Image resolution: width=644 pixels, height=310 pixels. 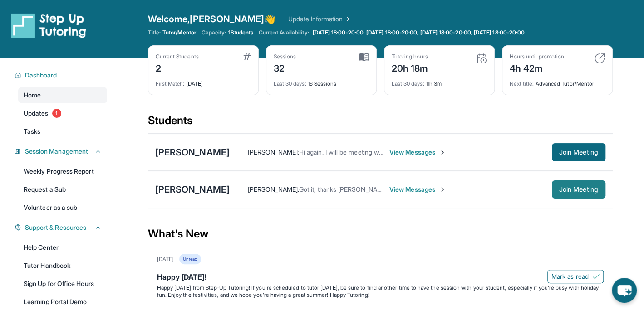 I want to click on div: 11h 3m, so click(x=440, y=81).